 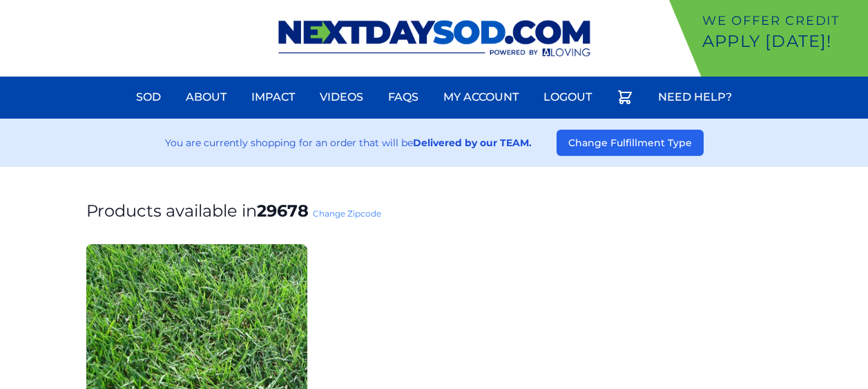 I want to click on button: Change Fulfillment Type, so click(x=630, y=142).